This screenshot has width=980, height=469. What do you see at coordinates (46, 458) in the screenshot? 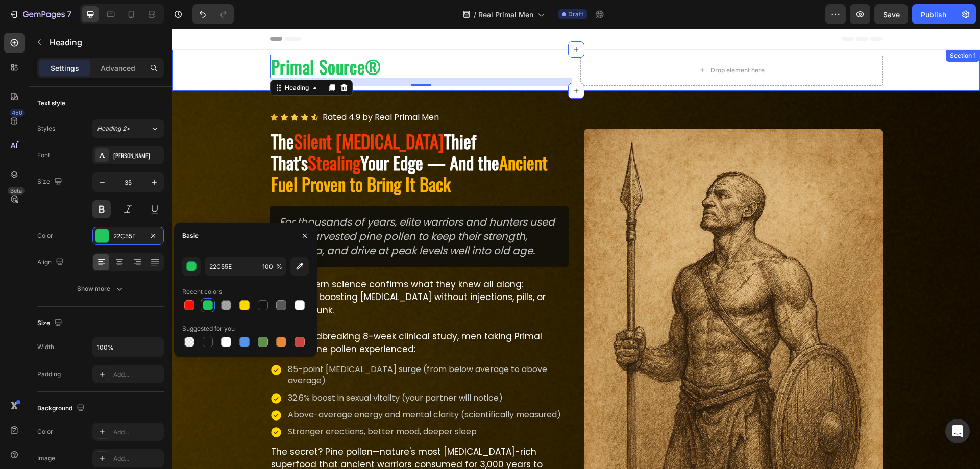
I see `div: Image` at bounding box center [46, 458].